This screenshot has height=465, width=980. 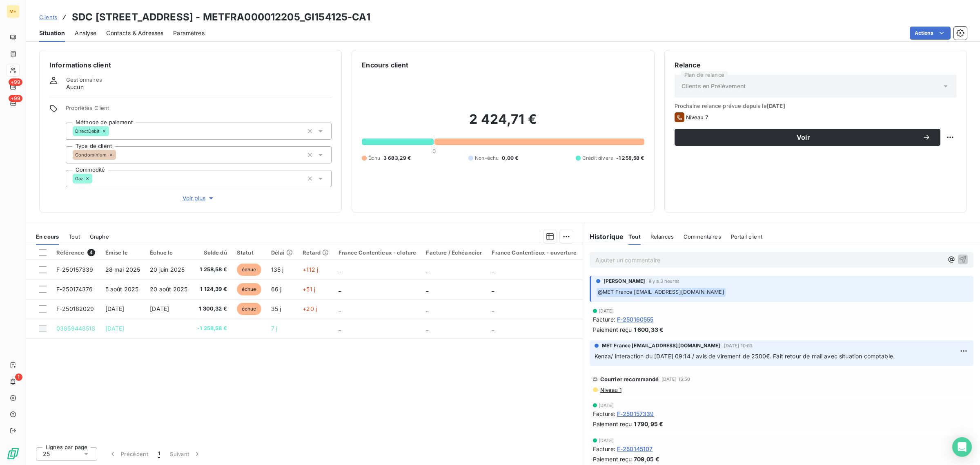 What do you see at coordinates (311, 269) in the screenshot?
I see `span: +112 j` at bounding box center [311, 269].